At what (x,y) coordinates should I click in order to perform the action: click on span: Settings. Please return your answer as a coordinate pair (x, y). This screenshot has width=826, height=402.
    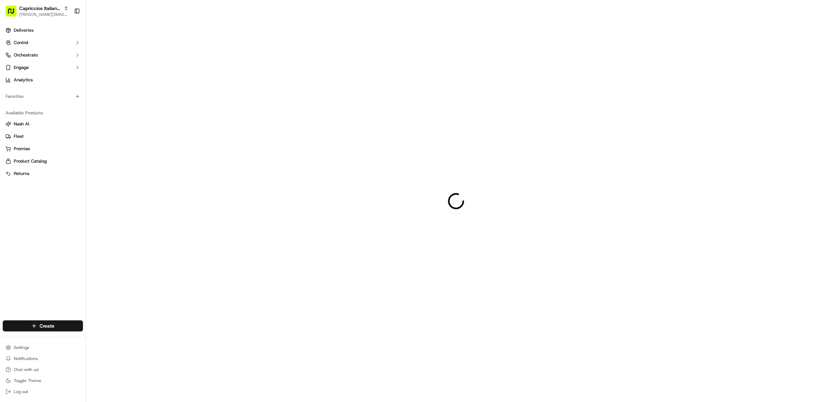
    Looking at the image, I should click on (21, 347).